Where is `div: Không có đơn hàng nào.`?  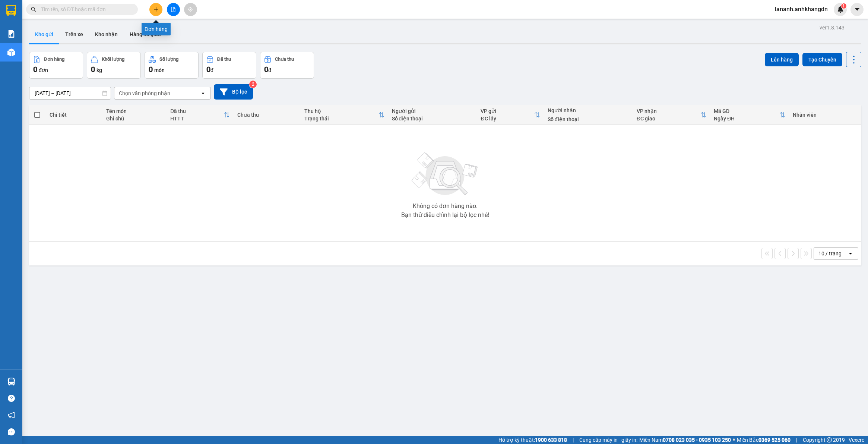 div: Không có đơn hàng nào. is located at coordinates (445, 206).